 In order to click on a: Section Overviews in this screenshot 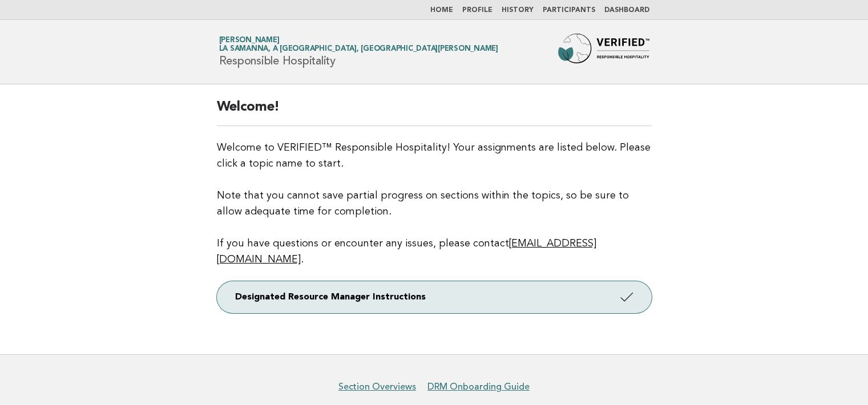, I will do `click(377, 387)`.